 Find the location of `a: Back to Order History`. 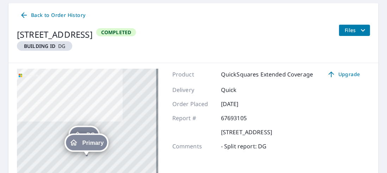

a: Back to Order History is located at coordinates (52, 15).